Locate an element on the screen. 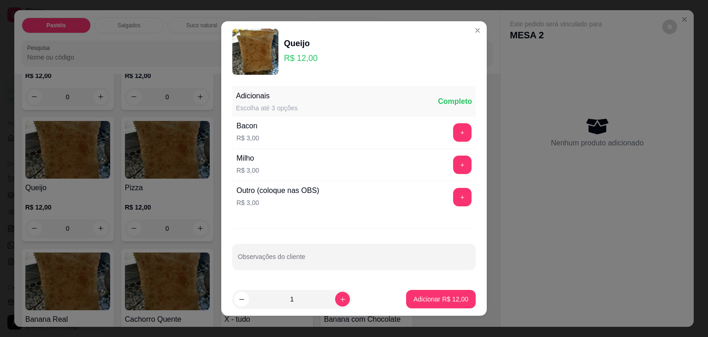  div: Milho is located at coordinates (248, 158).